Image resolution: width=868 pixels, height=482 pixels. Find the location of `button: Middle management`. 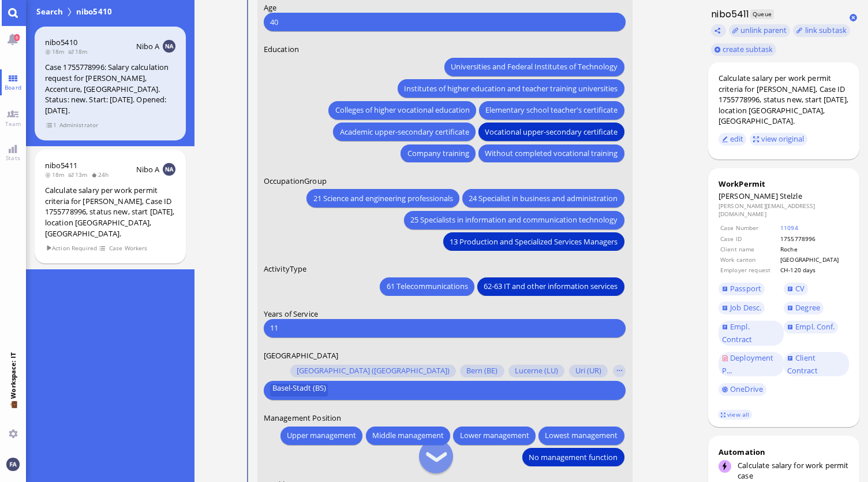

button: Middle management is located at coordinates (408, 435).